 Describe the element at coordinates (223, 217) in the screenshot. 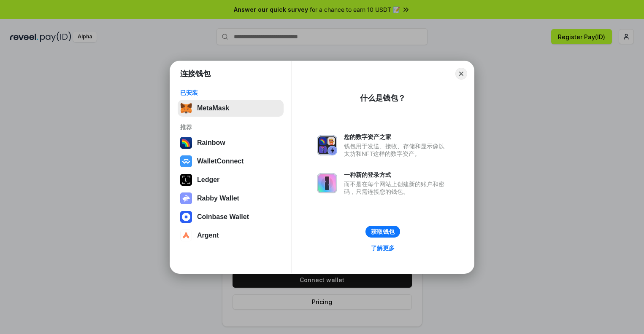

I see `div: Coinbase Wallet` at that location.